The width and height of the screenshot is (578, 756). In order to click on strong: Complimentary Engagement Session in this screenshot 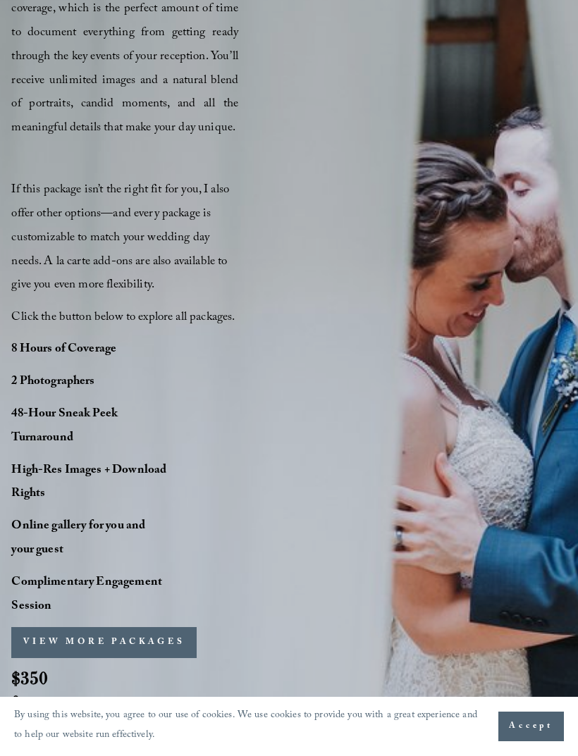, I will do `click(87, 595)`.